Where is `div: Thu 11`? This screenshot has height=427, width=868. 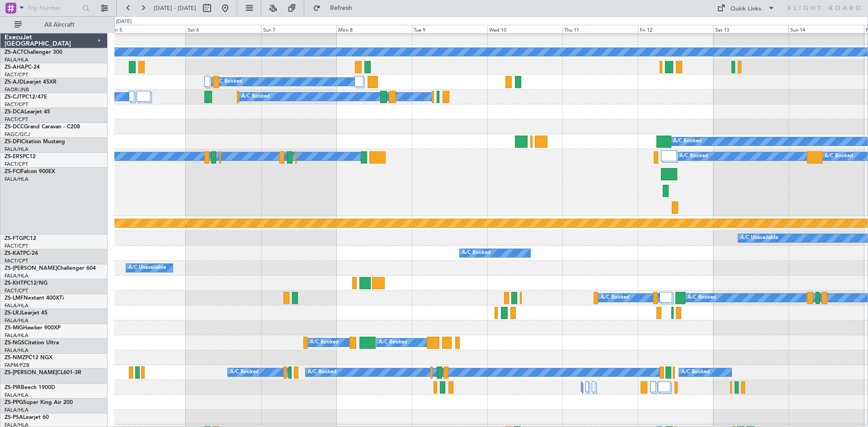
div: Thu 11 is located at coordinates (600, 29).